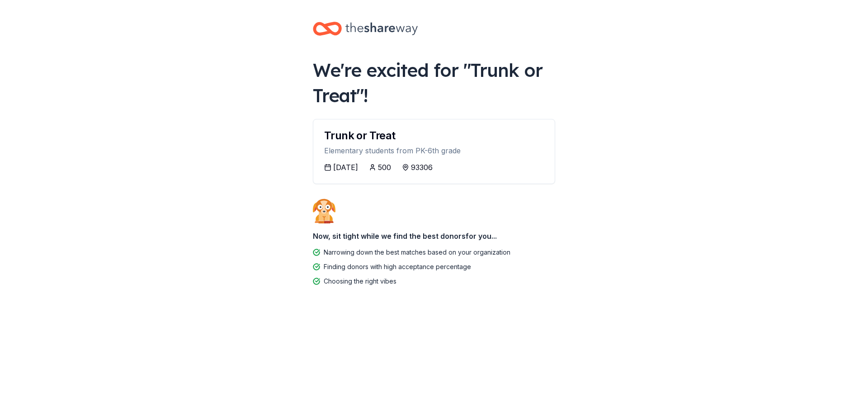 Image resolution: width=868 pixels, height=412 pixels. What do you see at coordinates (417, 252) in the screenshot?
I see `div: Narrowing down the best matches based on your organization` at bounding box center [417, 252].